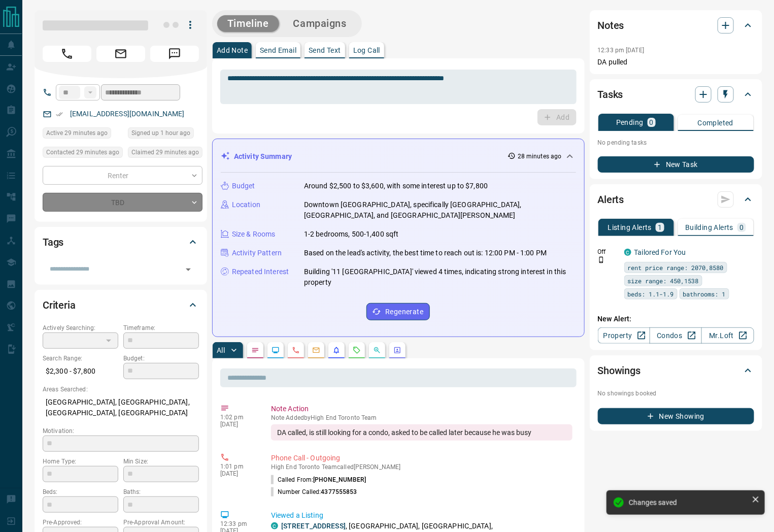  Describe the element at coordinates (238, 524) in the screenshot. I see `p: 12:33 pm` at that location.